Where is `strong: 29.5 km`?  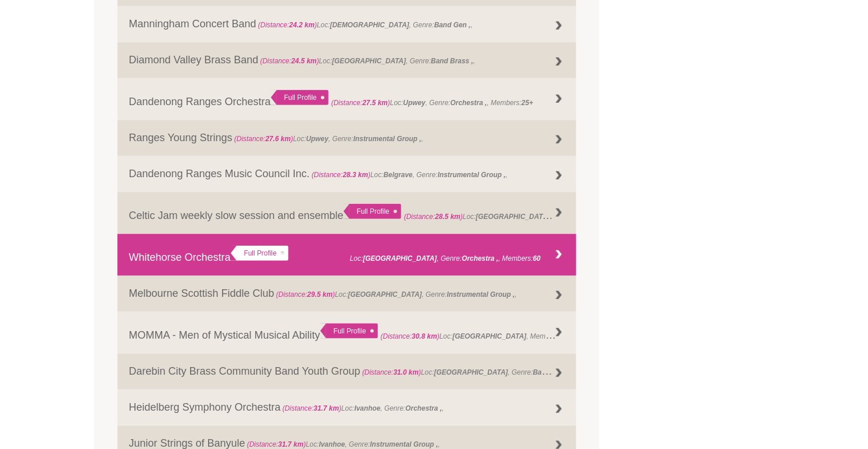
strong: 29.5 km is located at coordinates (320, 295).